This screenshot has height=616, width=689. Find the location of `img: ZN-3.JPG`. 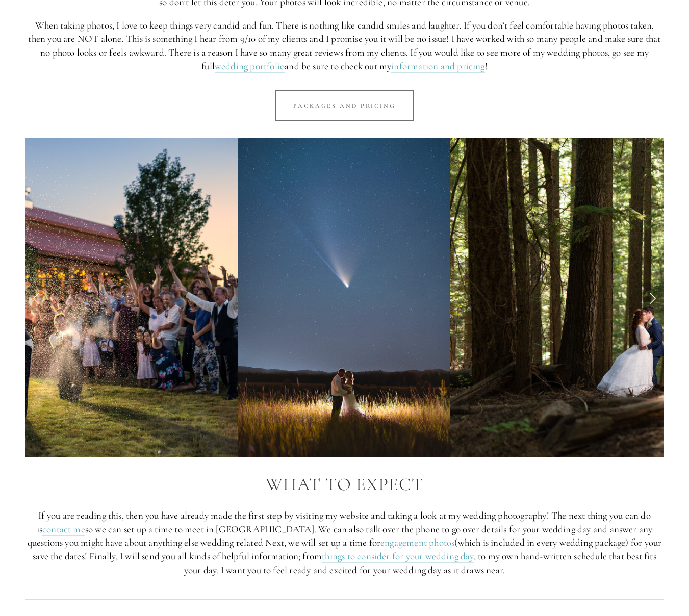

img: ZN-3.JPG is located at coordinates (344, 298).